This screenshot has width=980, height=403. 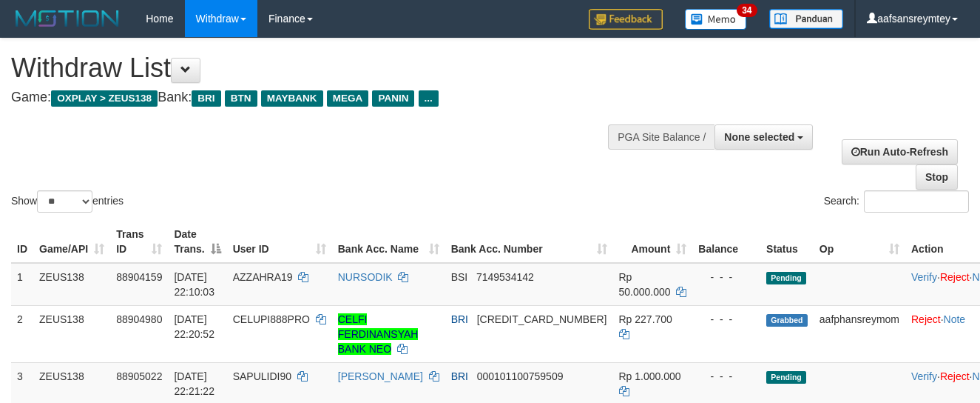 I want to click on th: Game/API: activate to sort column ascending, so click(x=72, y=241).